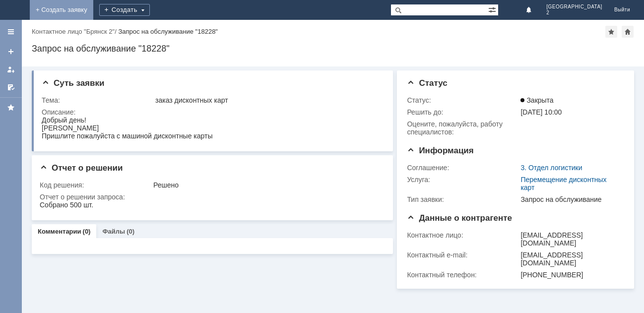 The height and width of the screenshot is (313, 644). I want to click on div: Oцените, пожалуйста, работу специалистов:, so click(462, 128).